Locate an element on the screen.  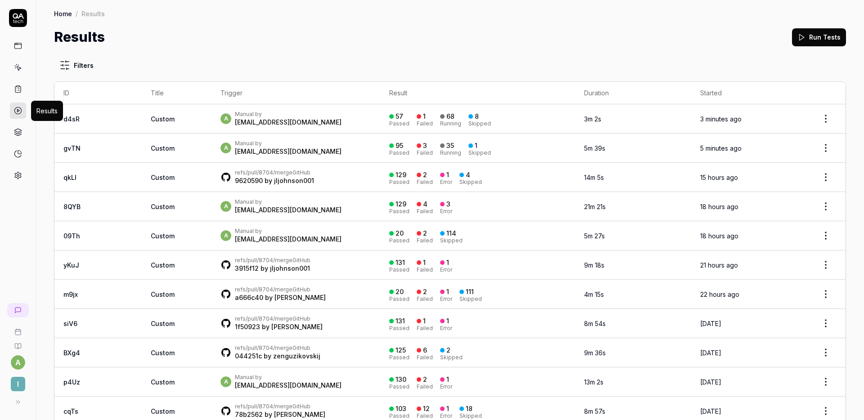
div: 6 is located at coordinates (425, 350).